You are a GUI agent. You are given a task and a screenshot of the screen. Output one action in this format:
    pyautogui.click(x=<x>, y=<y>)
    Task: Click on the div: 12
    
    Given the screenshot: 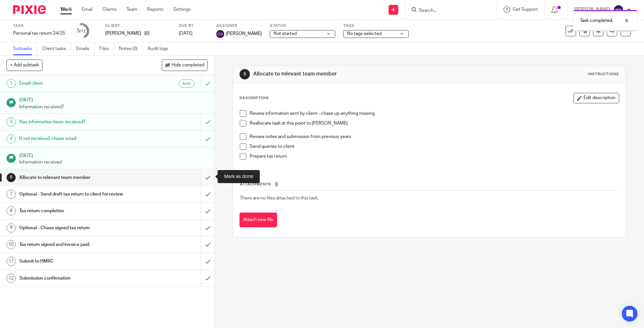 What is the action you would take?
    pyautogui.click(x=11, y=278)
    